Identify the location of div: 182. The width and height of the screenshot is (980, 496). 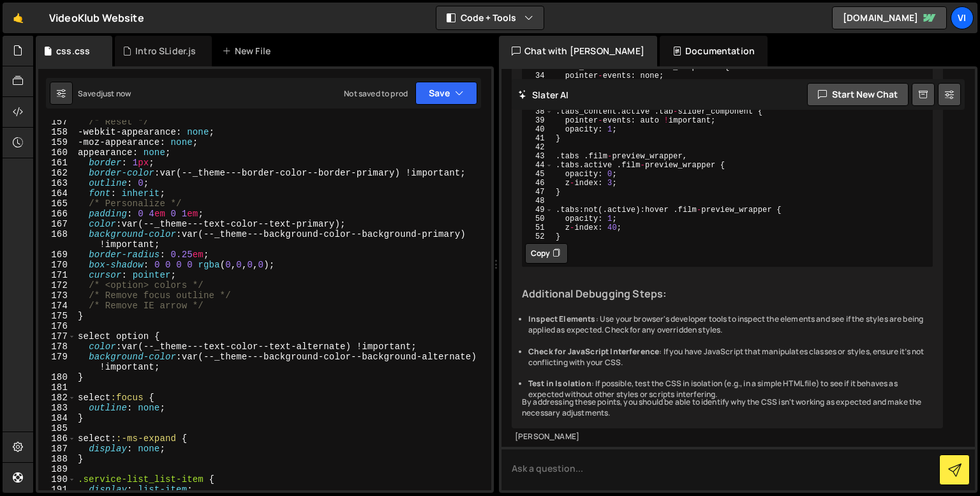
(56, 397).